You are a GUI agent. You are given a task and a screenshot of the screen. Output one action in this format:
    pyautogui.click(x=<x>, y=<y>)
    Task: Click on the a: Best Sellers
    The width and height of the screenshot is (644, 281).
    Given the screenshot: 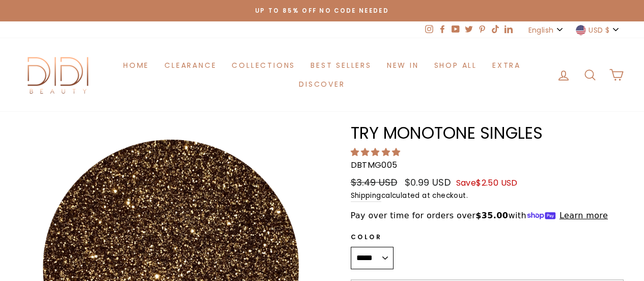 What is the action you would take?
    pyautogui.click(x=341, y=65)
    